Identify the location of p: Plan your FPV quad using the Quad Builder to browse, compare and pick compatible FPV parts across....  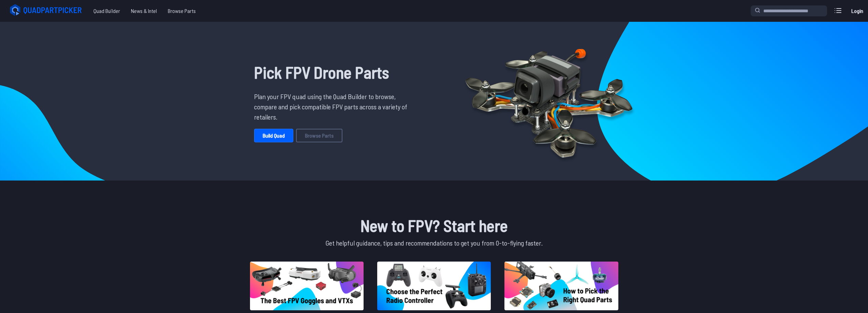
(333, 107).